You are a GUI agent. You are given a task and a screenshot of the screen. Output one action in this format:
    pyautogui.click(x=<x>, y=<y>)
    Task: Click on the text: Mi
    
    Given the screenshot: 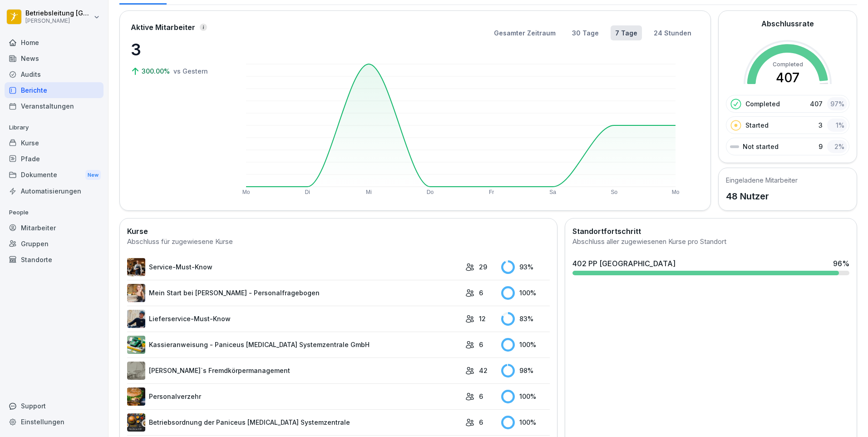 What is the action you would take?
    pyautogui.click(x=368, y=192)
    